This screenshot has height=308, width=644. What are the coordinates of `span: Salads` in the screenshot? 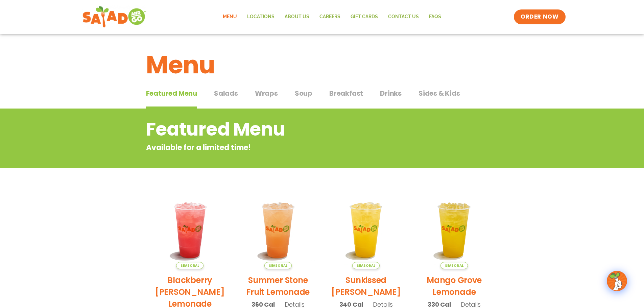 It's located at (226, 93).